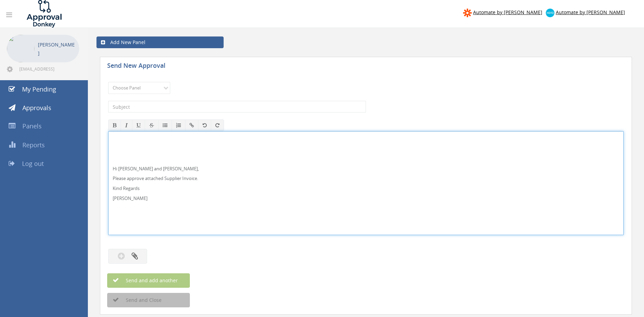 This screenshot has width=644, height=317. What do you see at coordinates (165, 125) in the screenshot?
I see `button: Unordered List` at bounding box center [165, 125].